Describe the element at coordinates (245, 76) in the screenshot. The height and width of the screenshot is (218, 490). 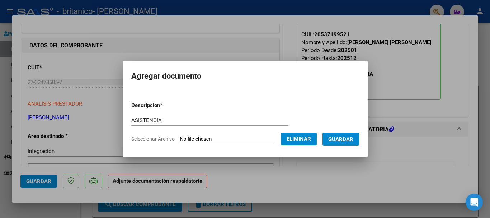
I see `h2: Agregar documento` at that location.